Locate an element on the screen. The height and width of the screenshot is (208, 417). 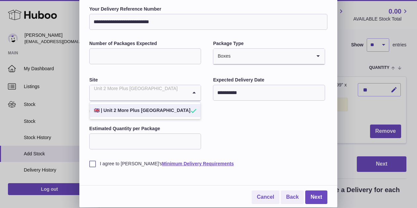
label: Estimated Quantity per Package is located at coordinates (145, 128).